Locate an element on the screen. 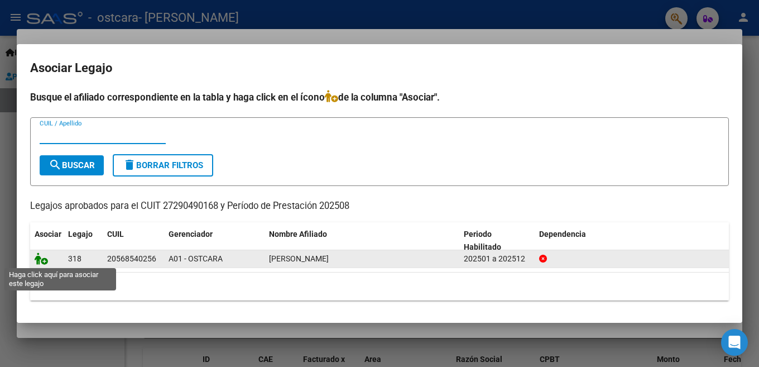 The width and height of the screenshot is (759, 367). span: 318 is located at coordinates (75, 258).